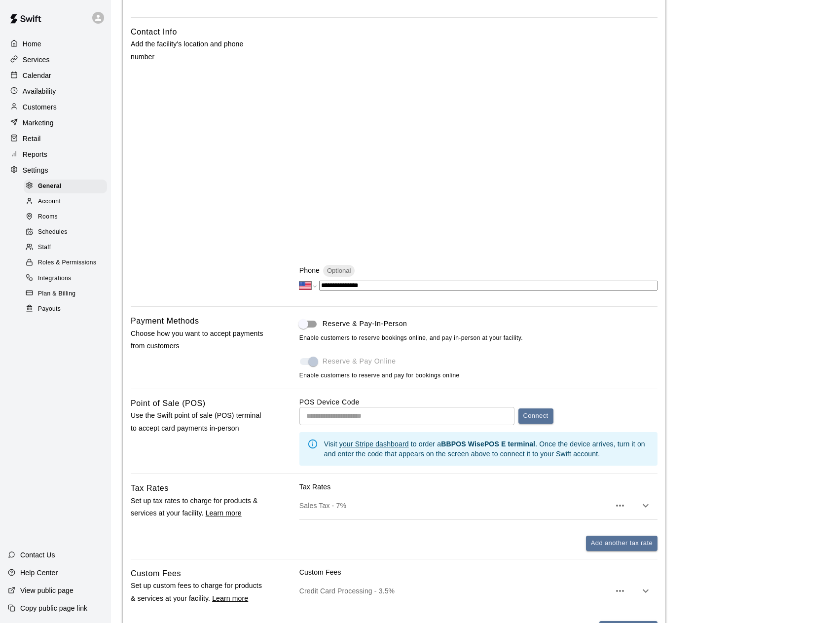 The image size is (840, 623). I want to click on div: Customers, so click(55, 107).